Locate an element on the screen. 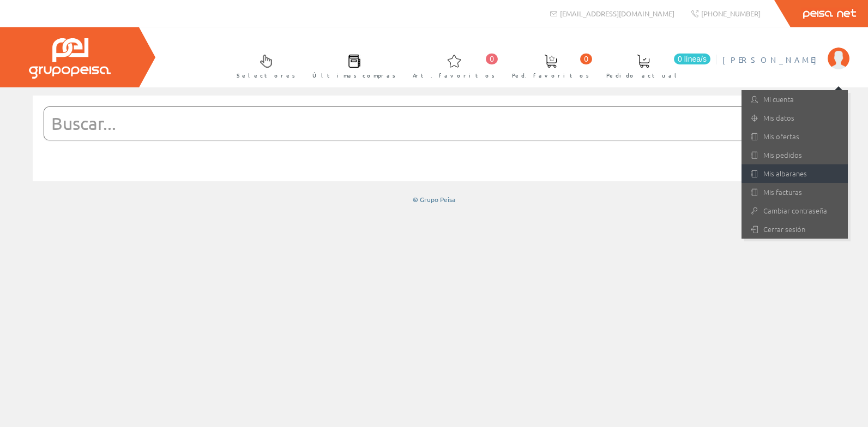  a: Selectores is located at coordinates (263, 65).